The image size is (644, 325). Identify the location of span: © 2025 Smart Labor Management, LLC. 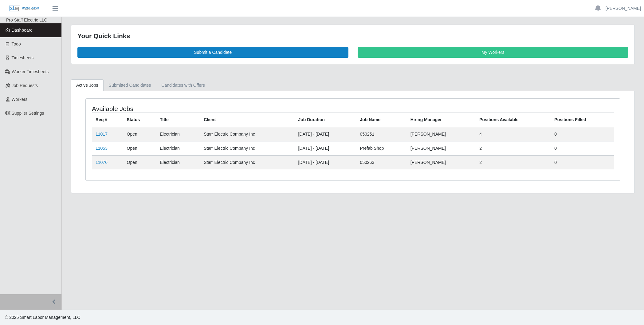
(42, 317).